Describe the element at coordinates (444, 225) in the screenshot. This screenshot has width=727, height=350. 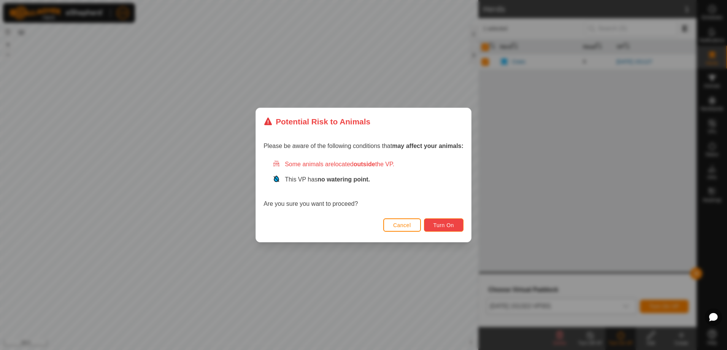
I see `button: Turn On` at that location.